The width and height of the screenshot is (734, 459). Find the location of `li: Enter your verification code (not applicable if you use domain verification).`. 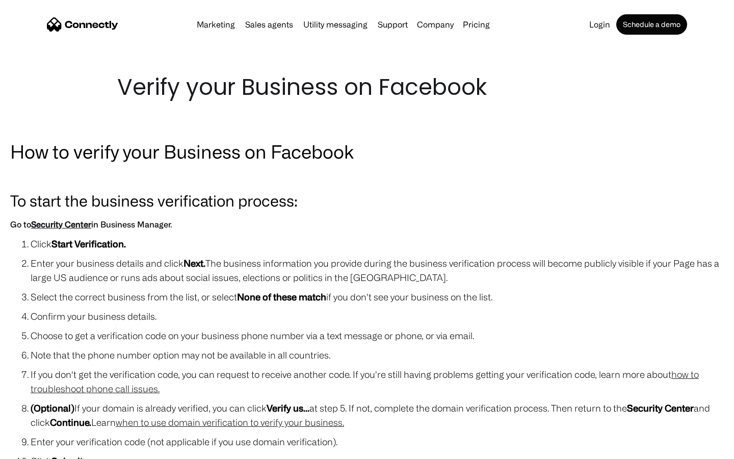

li: Enter your verification code (not applicable if you use domain verification). is located at coordinates (377, 441).